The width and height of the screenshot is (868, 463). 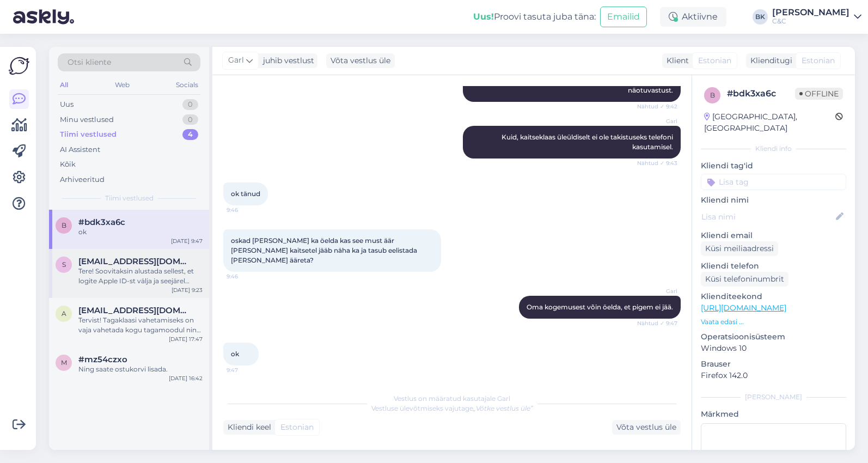 I want to click on p: Kliendi tag'id, so click(x=773, y=165).